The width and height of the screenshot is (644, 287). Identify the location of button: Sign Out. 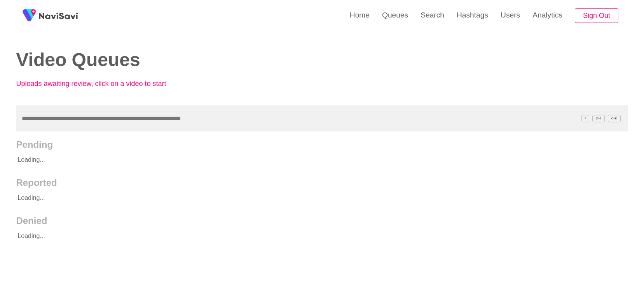
(597, 15).